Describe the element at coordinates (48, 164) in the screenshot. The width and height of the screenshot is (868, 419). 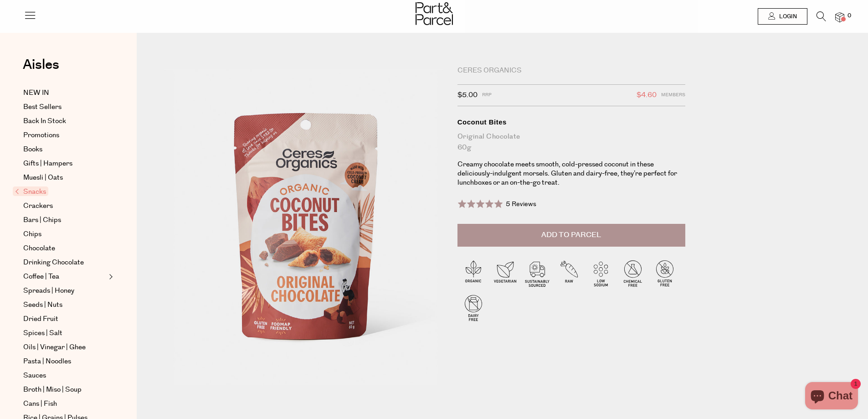
I see `span: Gifts | Hampers` at that location.